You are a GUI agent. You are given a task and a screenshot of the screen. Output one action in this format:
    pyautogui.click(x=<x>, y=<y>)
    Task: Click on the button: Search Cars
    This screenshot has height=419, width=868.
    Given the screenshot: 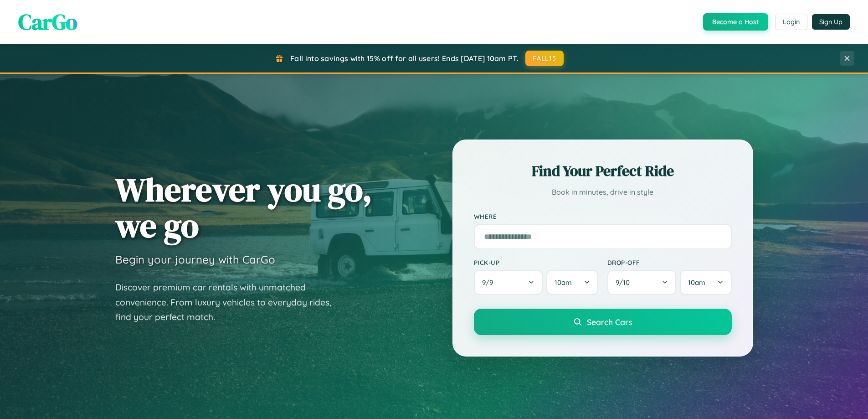 What is the action you would take?
    pyautogui.click(x=603, y=322)
    